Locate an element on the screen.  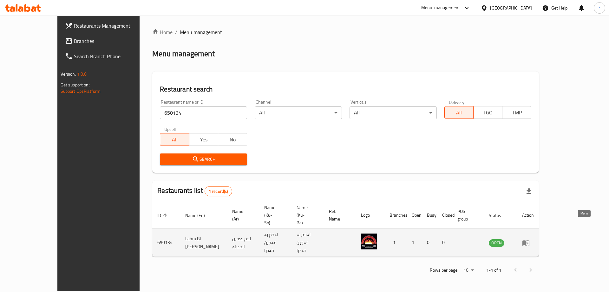
a: Support.OpsPlatform is located at coordinates (81, 91).